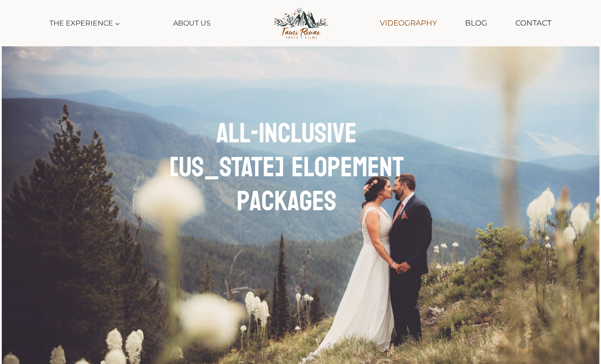  What do you see at coordinates (85, 23) in the screenshot?
I see `button: Child menu of The Experience` at bounding box center [85, 23].